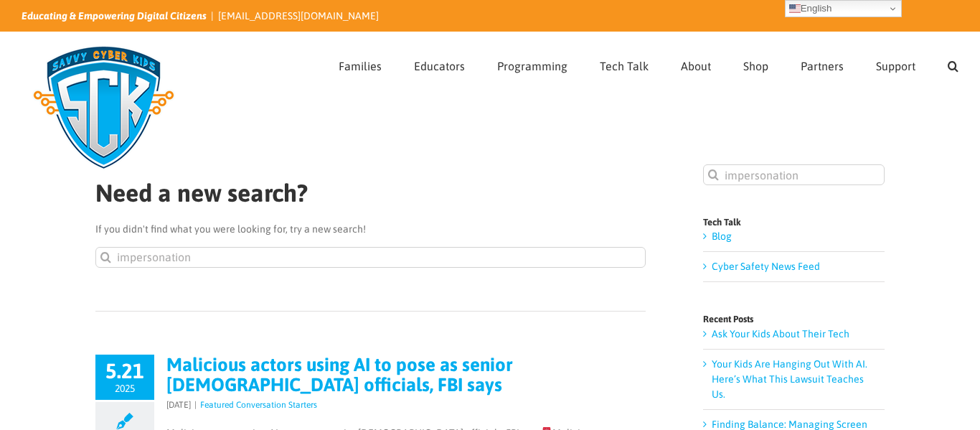 The height and width of the screenshot is (430, 980). Describe the element at coordinates (624, 64) in the screenshot. I see `a: Tech Talk` at that location.